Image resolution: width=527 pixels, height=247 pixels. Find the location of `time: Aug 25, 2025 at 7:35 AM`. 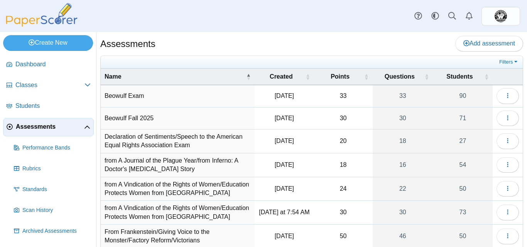

time: Aug 25, 2025 at 7:35 AM is located at coordinates (285, 118).